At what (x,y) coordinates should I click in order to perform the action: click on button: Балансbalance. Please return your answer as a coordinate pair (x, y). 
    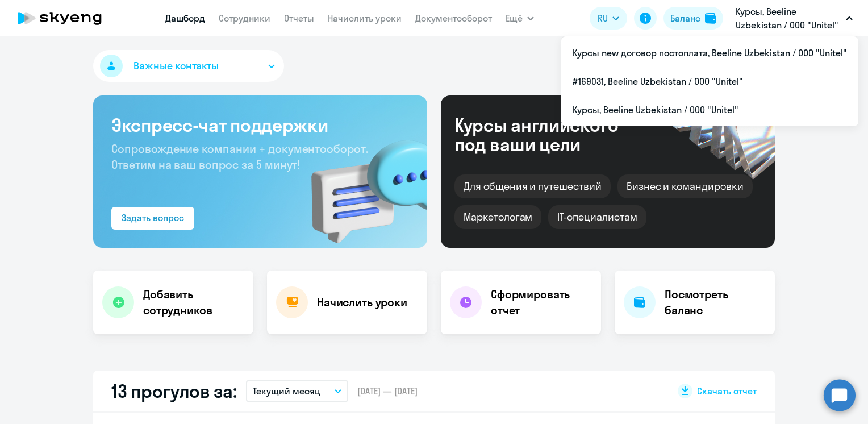
    Looking at the image, I should click on (693, 18).